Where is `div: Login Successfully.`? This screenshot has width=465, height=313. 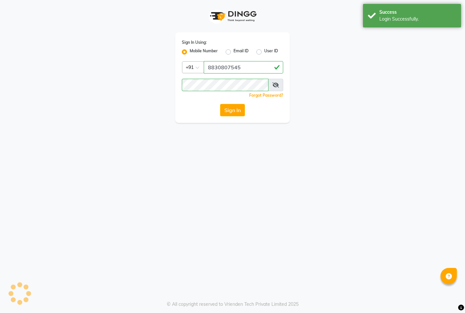 div: Login Successfully. is located at coordinates (418, 19).